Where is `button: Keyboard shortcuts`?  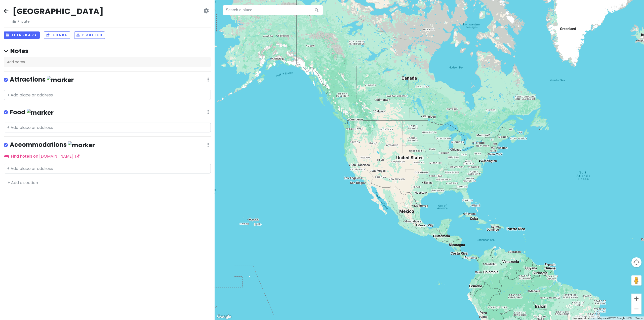
button: Keyboard shortcuts is located at coordinates (584, 318).